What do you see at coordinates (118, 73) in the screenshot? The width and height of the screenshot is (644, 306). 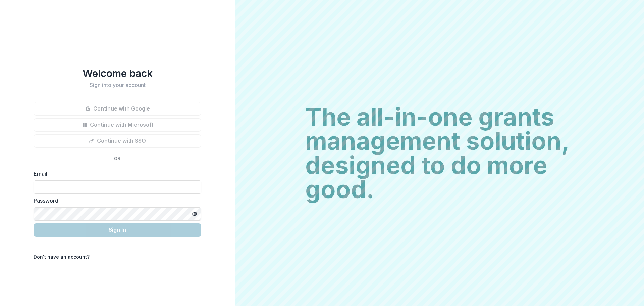 I see `h1: Welcome back` at bounding box center [118, 73].